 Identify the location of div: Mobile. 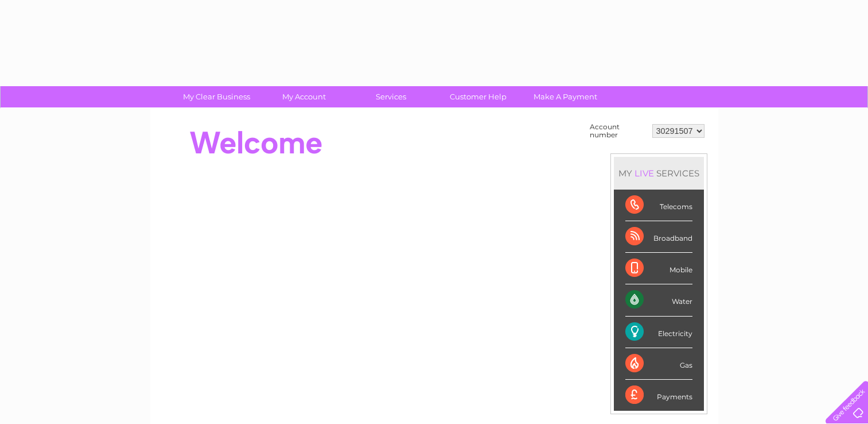
(658, 268).